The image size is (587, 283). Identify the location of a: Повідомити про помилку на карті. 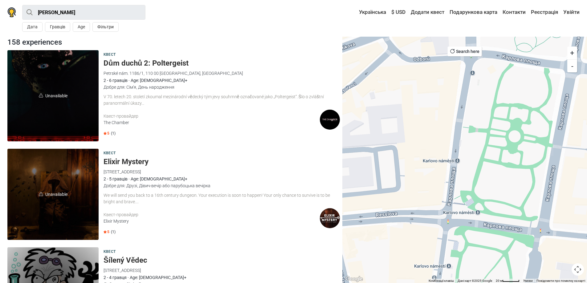
(561, 281).